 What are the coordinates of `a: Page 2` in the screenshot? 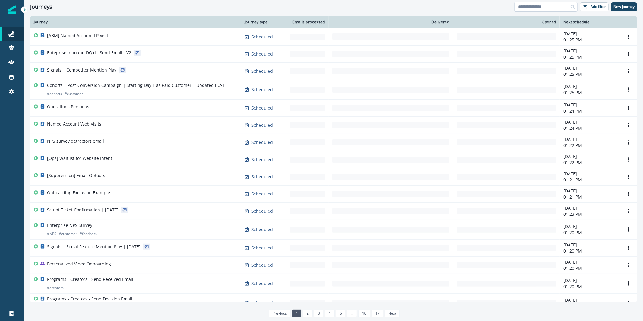 It's located at (307, 313).